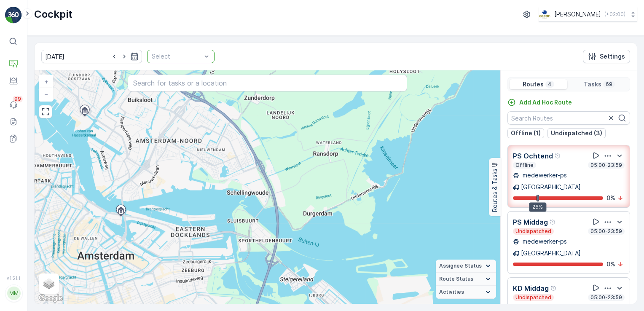  What do you see at coordinates (494, 191) in the screenshot?
I see `p: Routes & Tasks` at bounding box center [494, 191].